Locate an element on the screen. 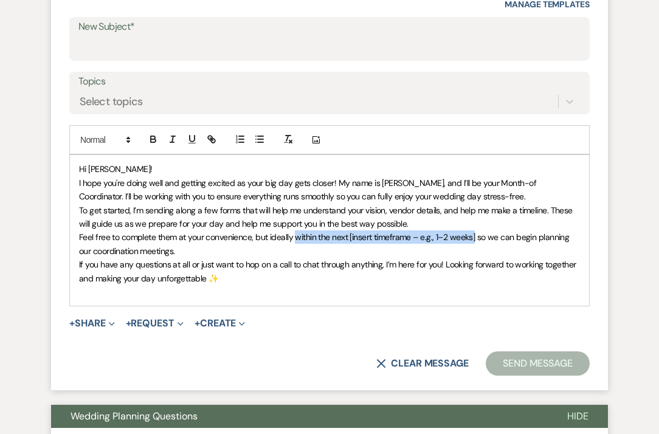 The width and height of the screenshot is (659, 434). span: Wedding Planning Questions is located at coordinates (134, 416).